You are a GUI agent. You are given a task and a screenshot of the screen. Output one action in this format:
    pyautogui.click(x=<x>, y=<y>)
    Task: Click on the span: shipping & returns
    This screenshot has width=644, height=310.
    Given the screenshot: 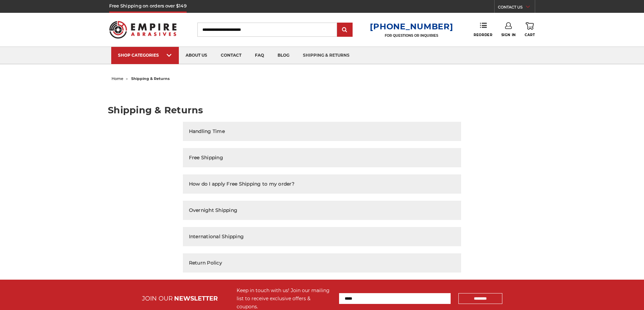 What is the action you would take?
    pyautogui.click(x=151, y=79)
    